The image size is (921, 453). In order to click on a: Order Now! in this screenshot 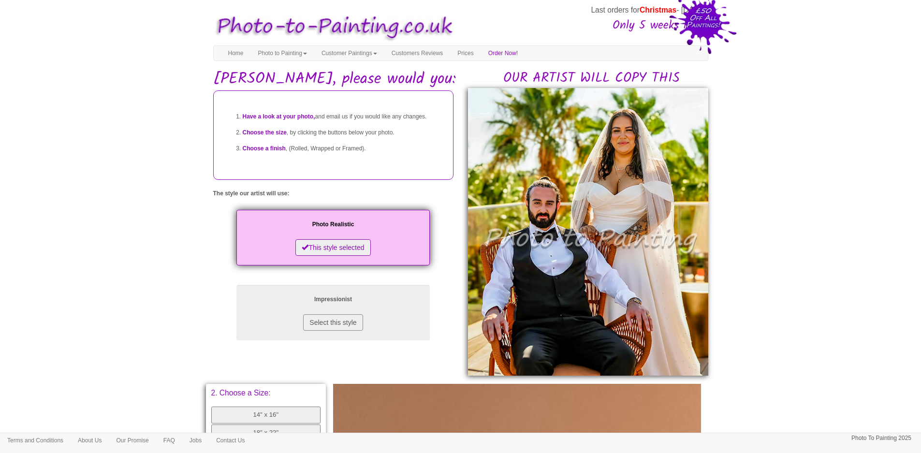, I will do `click(503, 53)`.